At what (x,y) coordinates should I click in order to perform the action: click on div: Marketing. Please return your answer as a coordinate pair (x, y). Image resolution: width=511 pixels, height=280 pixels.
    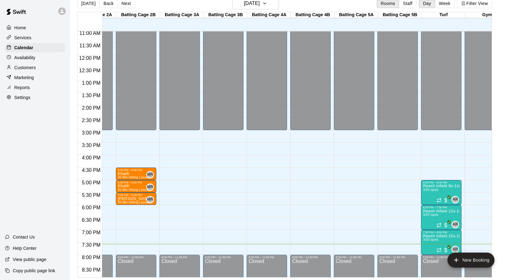
    Looking at the image, I should click on (35, 77).